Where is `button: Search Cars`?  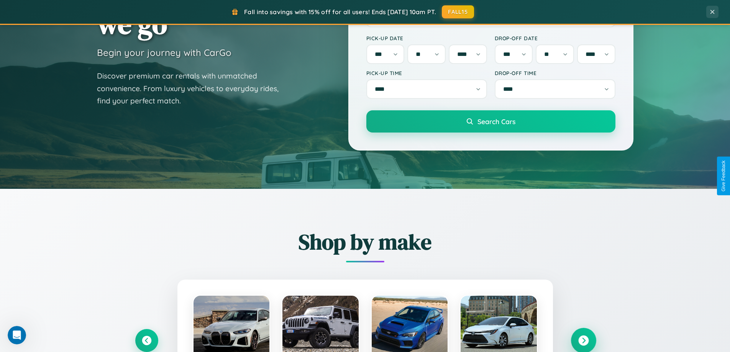 button: Search Cars is located at coordinates (491, 121).